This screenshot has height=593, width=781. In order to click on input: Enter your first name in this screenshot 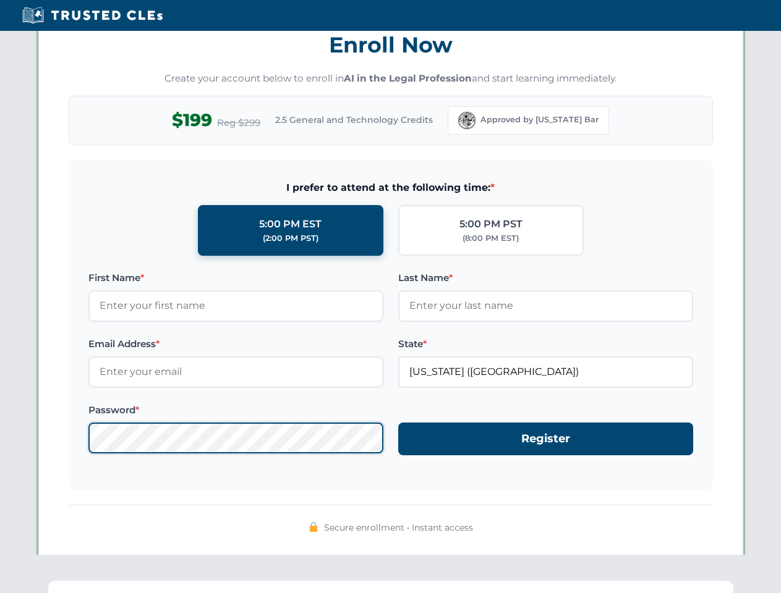, I will do `click(235, 306)`.